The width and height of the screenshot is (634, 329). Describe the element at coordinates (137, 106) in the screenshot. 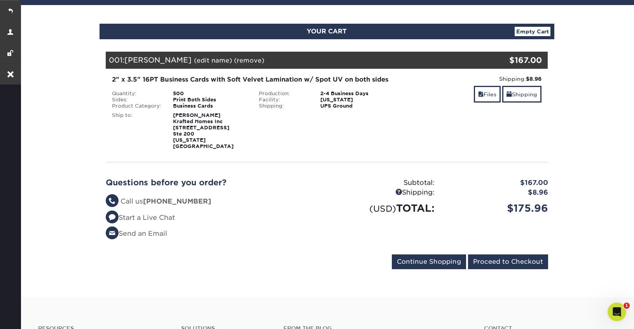

I see `div: Product Category:` at that location.